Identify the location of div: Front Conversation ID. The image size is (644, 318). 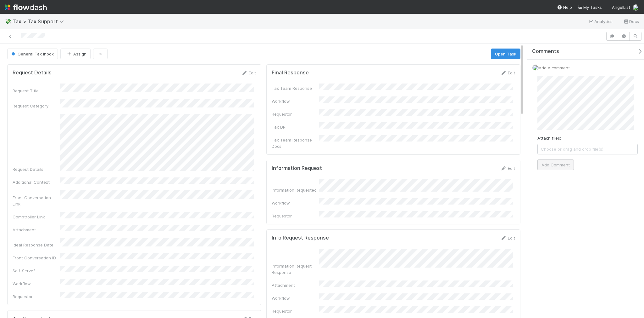
(36, 258).